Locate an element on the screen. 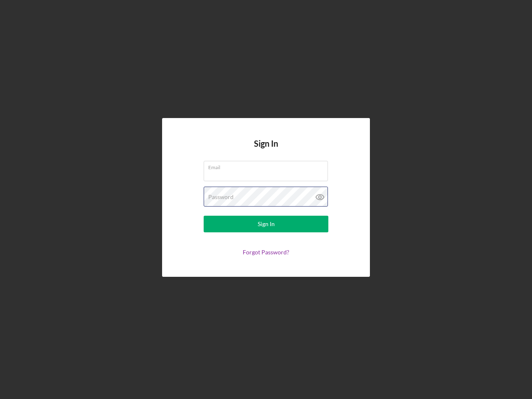  button: Sign In is located at coordinates (266, 224).